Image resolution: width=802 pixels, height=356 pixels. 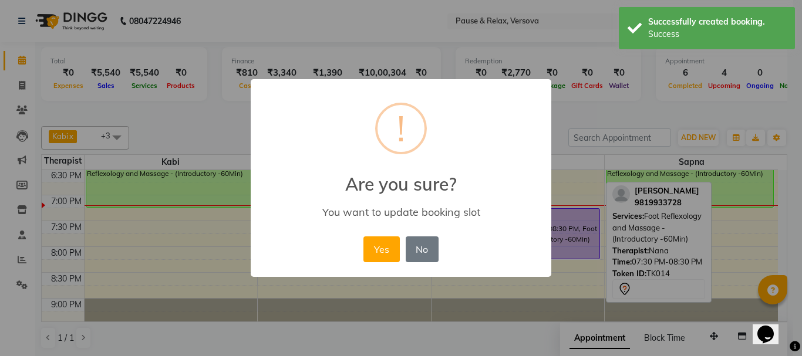 What do you see at coordinates (401, 177) in the screenshot?
I see `h2: Are you sure?` at bounding box center [401, 177].